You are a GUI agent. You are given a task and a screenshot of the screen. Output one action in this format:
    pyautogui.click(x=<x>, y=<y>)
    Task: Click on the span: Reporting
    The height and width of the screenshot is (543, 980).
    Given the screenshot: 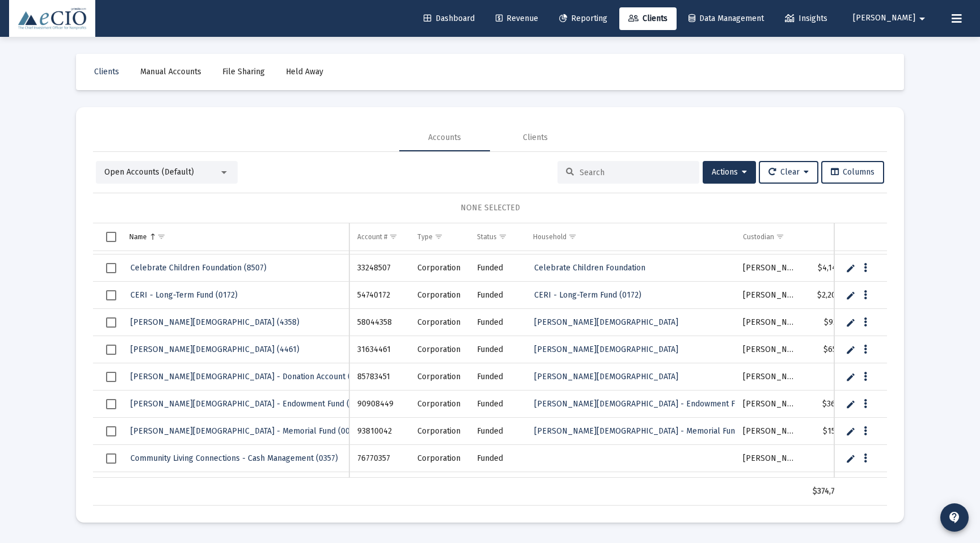 What is the action you would take?
    pyautogui.click(x=583, y=18)
    